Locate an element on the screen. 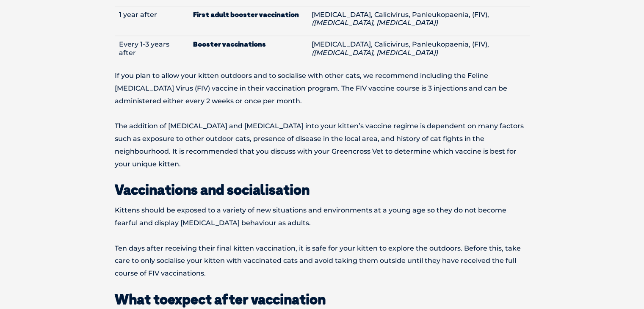 The width and height of the screenshot is (644, 309). td: 1 year after is located at coordinates (151, 21).